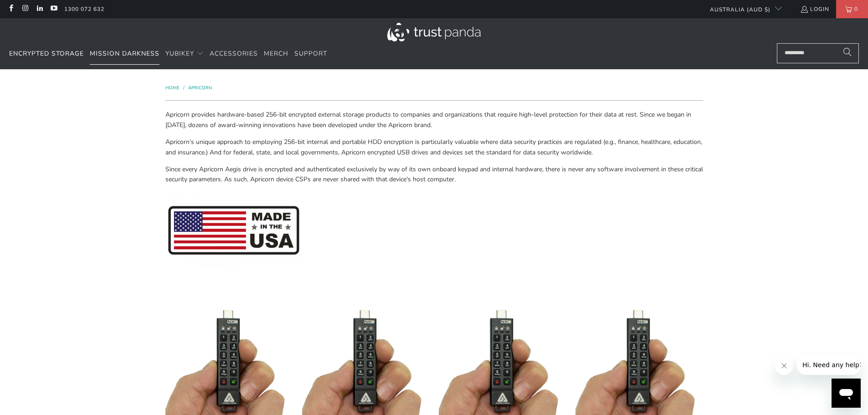 The image size is (868, 415). Describe the element at coordinates (815, 9) in the screenshot. I see `a: Login` at that location.